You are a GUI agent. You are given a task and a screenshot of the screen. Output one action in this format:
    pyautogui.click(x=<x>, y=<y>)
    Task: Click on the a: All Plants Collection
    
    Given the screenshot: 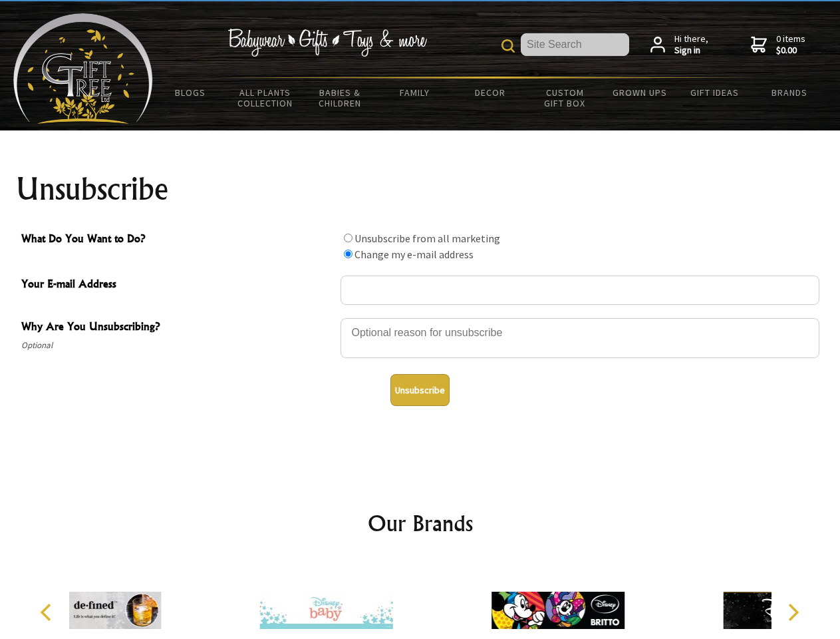 What is the action you would take?
    pyautogui.click(x=266, y=98)
    